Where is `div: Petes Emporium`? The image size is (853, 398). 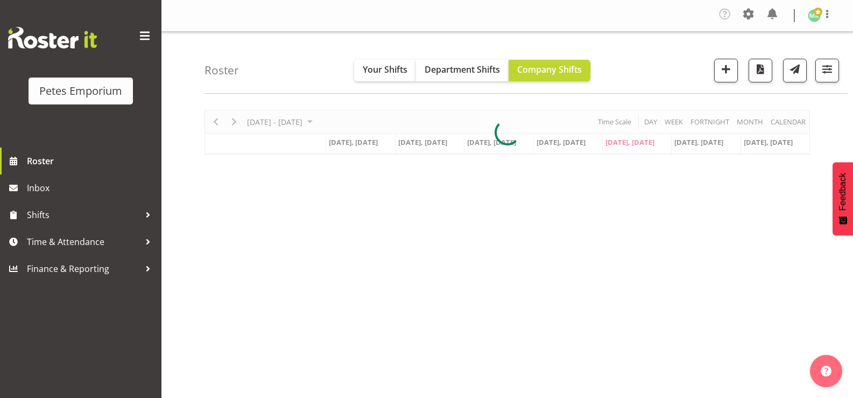
div: Petes Emporium is located at coordinates (81, 91).